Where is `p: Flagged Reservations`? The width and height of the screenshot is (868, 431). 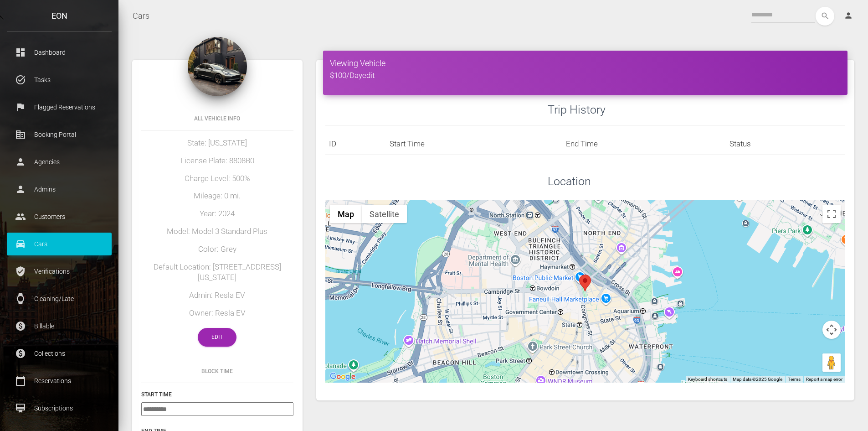
p: Flagged Reservations is located at coordinates (59, 107).